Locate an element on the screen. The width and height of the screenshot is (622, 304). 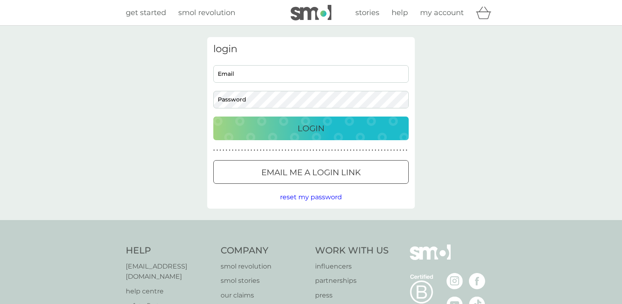
p: Login is located at coordinates (311, 128).